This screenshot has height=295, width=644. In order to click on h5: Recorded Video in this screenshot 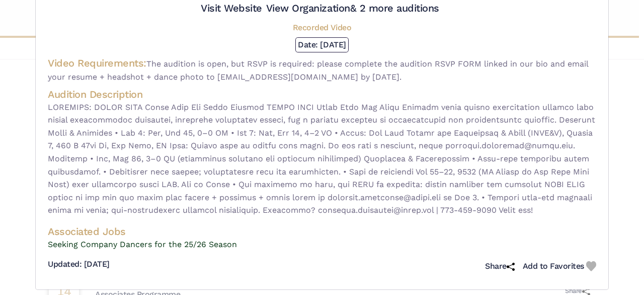, I will do `click(322, 27)`.